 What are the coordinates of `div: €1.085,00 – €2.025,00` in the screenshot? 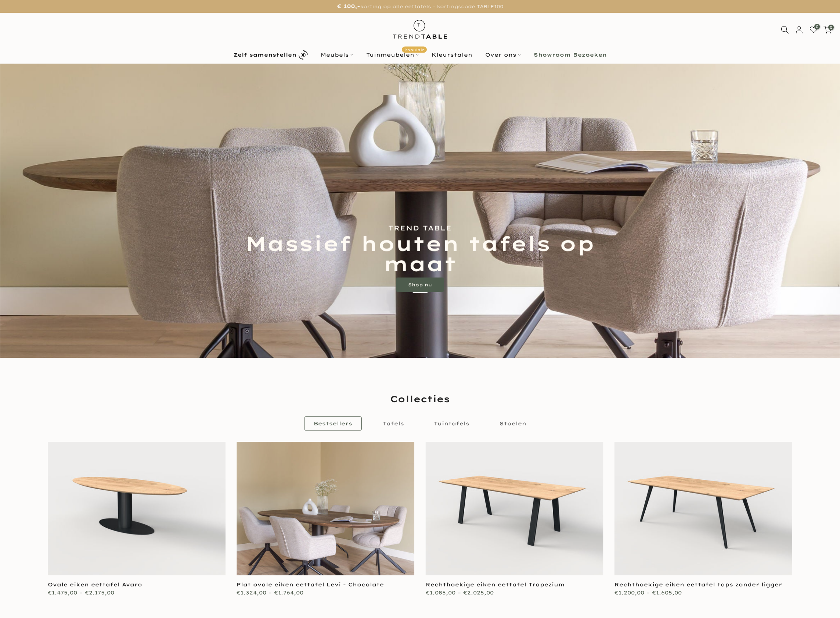 It's located at (515, 593).